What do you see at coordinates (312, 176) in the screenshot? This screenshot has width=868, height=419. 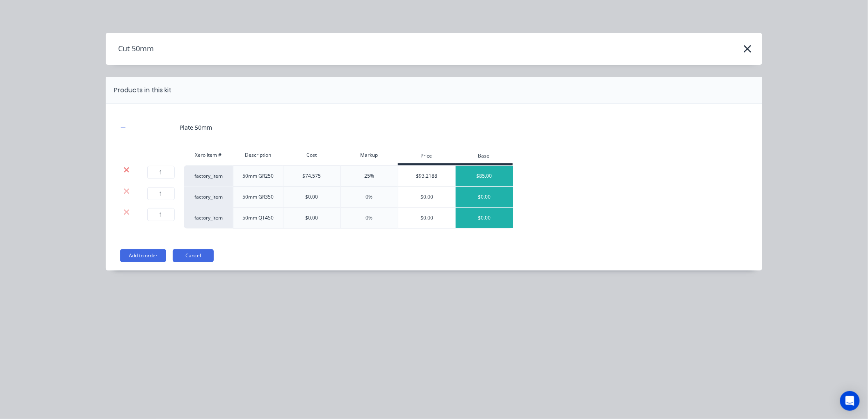 I see `div: $74.575` at bounding box center [312, 176].